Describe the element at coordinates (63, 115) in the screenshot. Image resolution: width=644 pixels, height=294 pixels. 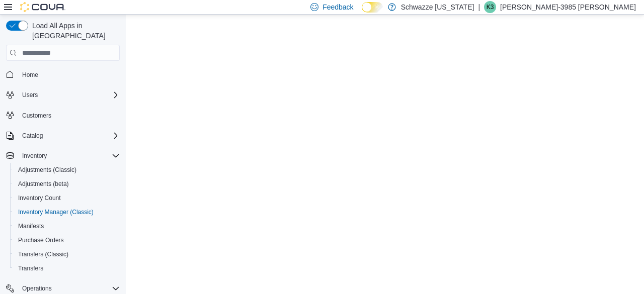
I see `button: Customers` at that location.